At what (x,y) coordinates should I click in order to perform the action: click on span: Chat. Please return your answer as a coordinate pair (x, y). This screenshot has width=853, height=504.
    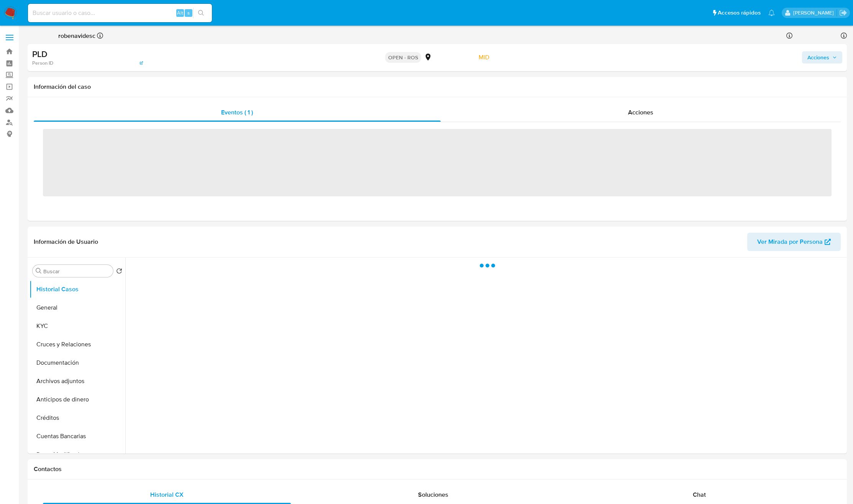
    Looking at the image, I should click on (699, 495).